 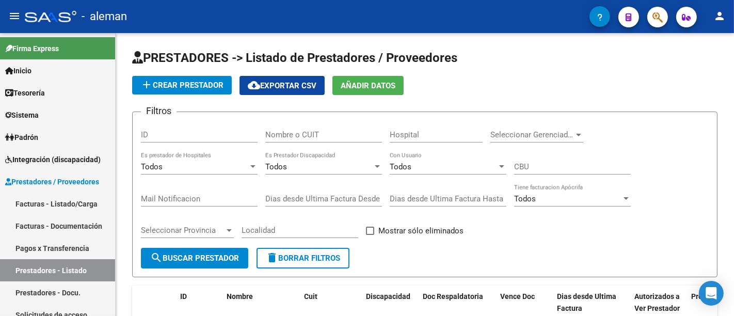 I want to click on span: Cuit, so click(x=311, y=296).